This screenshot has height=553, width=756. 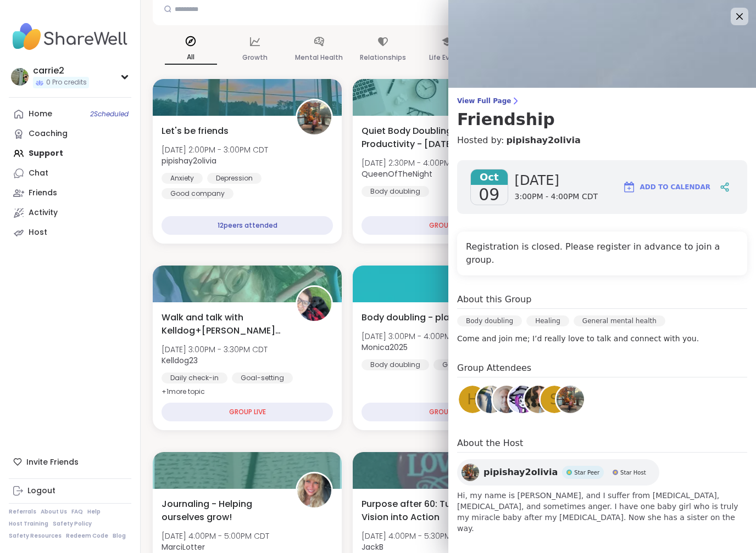 I want to click on a: Referrals, so click(x=23, y=512).